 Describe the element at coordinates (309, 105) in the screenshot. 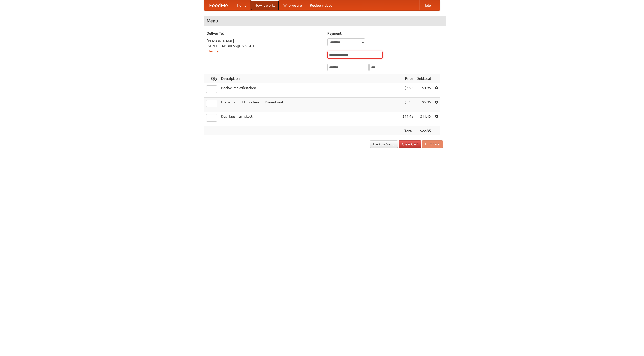

I see `td: Bratwurst mit Brötchen und Sauerkraut` at that location.